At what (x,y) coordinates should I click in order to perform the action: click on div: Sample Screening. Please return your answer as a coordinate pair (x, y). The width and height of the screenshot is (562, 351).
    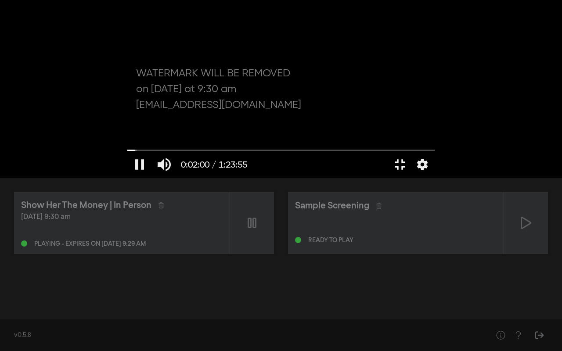
    Looking at the image, I should click on (332, 206).